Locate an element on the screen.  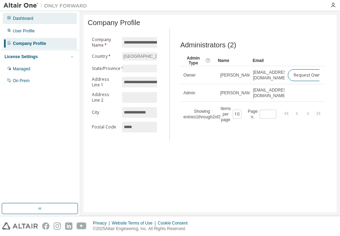
div: User Profile is located at coordinates (24, 31).